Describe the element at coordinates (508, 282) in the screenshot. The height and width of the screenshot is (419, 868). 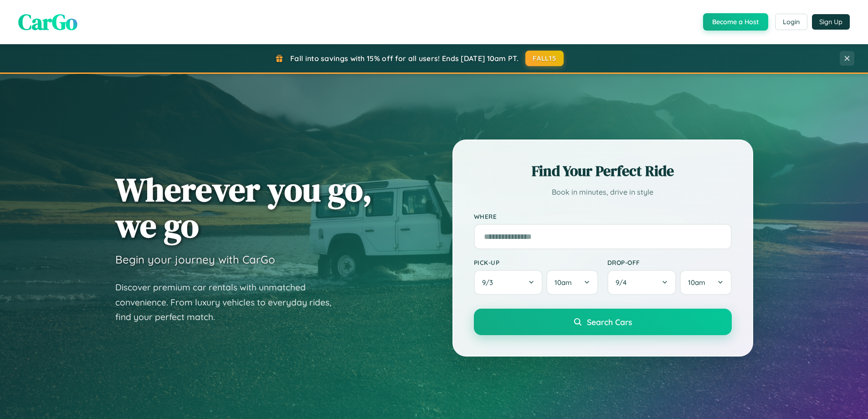
I see `button: 9/3` at that location.